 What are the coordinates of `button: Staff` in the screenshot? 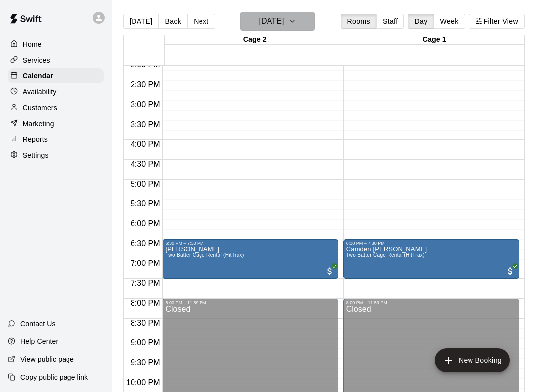 It's located at (390, 21).